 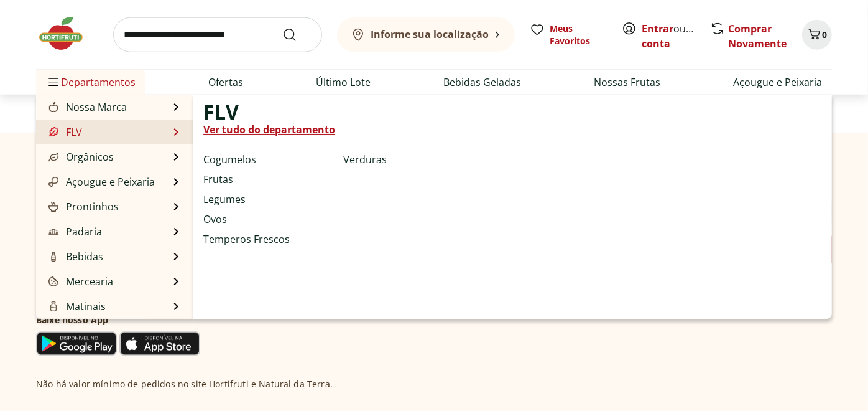 I want to click on a: ProntinhosProntinhos, so click(x=82, y=207).